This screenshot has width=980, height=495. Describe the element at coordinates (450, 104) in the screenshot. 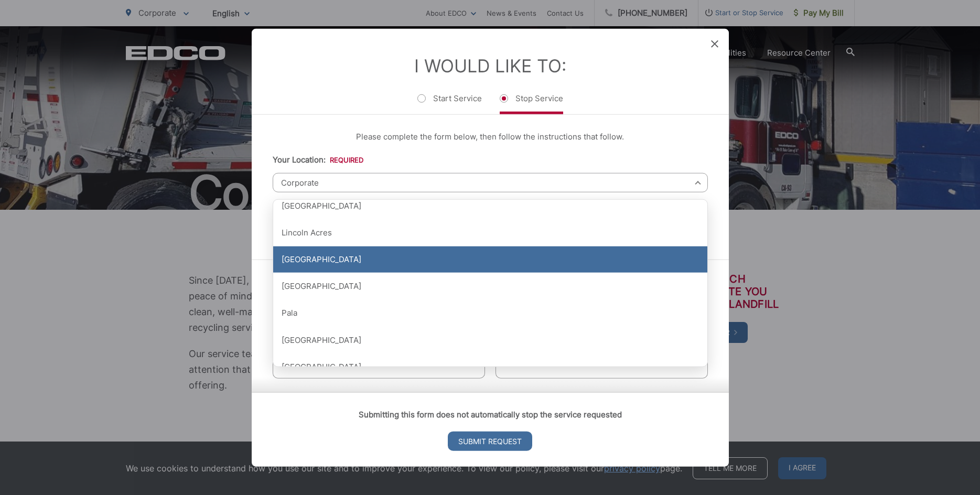

I see `label: Start Service` at that location.